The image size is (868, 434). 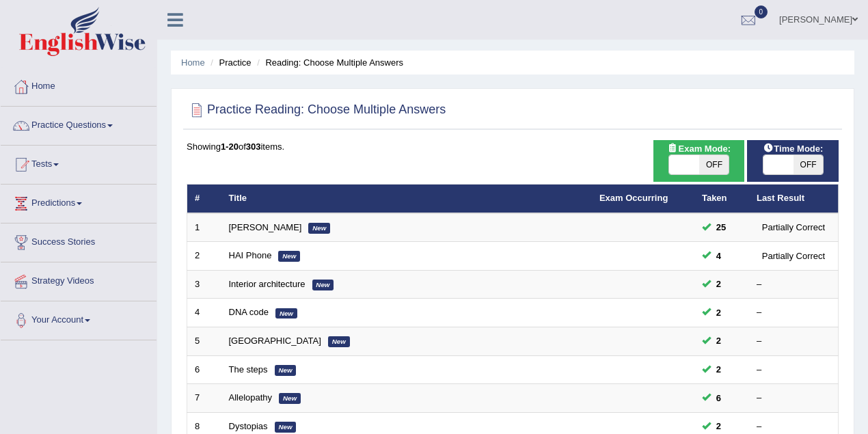 What do you see at coordinates (251, 397) in the screenshot?
I see `a: Allelopathy` at bounding box center [251, 397].